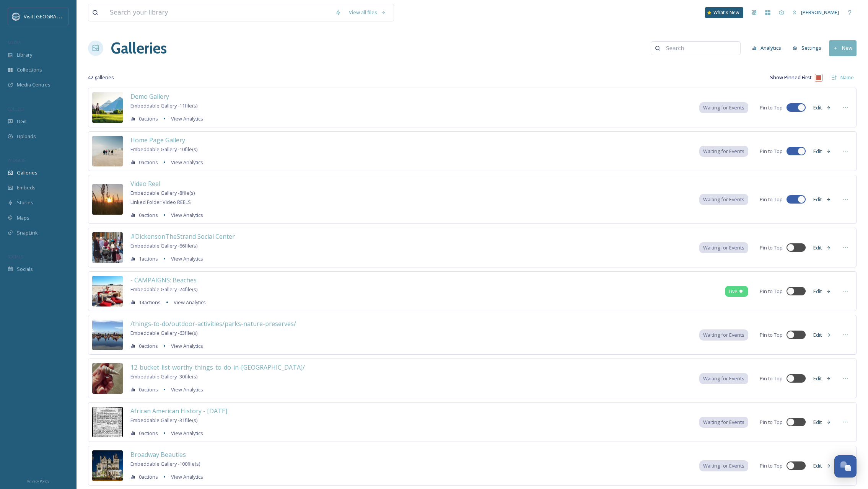 This screenshot has height=489, width=868. Describe the element at coordinates (182, 236) in the screenshot. I see `span: #DickensonTheStrand Social Center` at that location.